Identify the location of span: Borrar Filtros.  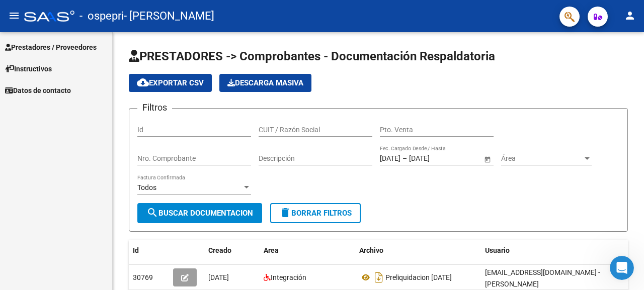
(315, 213).